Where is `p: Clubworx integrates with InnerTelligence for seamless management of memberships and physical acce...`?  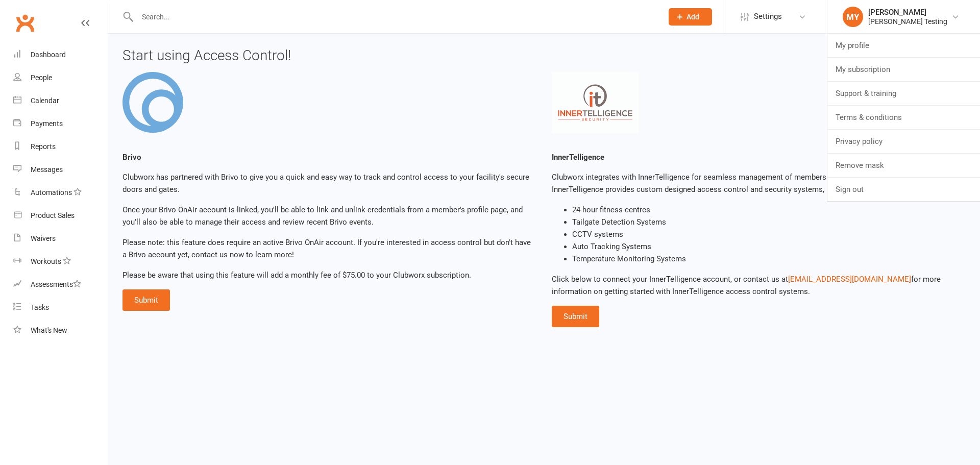 p: Clubworx integrates with InnerTelligence for seamless management of memberships and physical acce... is located at coordinates (759, 183).